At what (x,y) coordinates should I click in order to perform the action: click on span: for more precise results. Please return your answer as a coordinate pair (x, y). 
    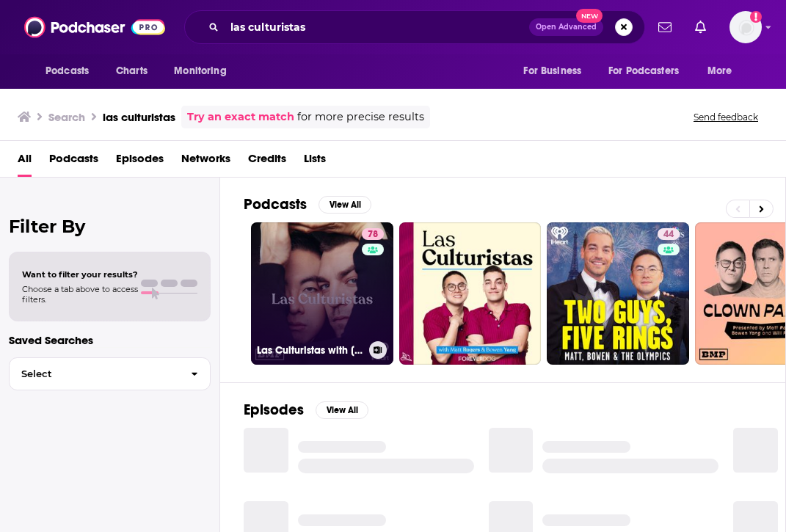
    Looking at the image, I should click on (361, 117).